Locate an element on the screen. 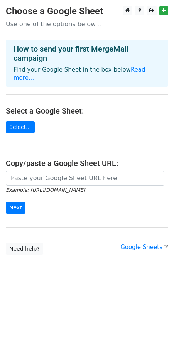 The image size is (174, 348). a: Select... is located at coordinates (20, 127).